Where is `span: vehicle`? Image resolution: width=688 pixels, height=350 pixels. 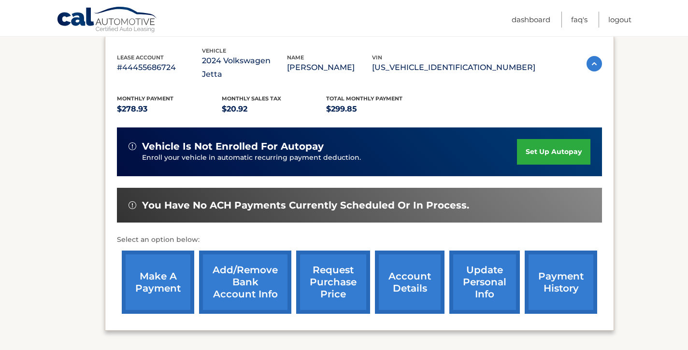 span: vehicle is located at coordinates (214, 51).